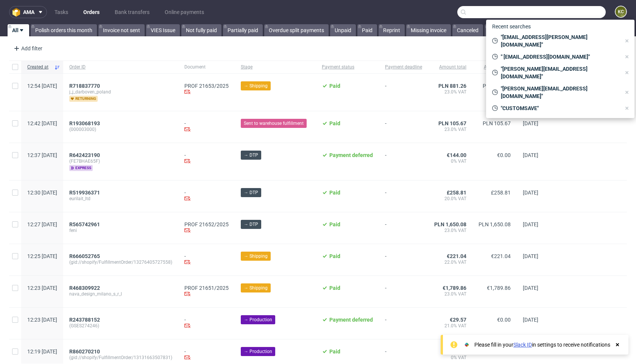 This screenshot has height=364, width=636. Describe the element at coordinates (84, 320) in the screenshot. I see `span: R243788152` at that location.